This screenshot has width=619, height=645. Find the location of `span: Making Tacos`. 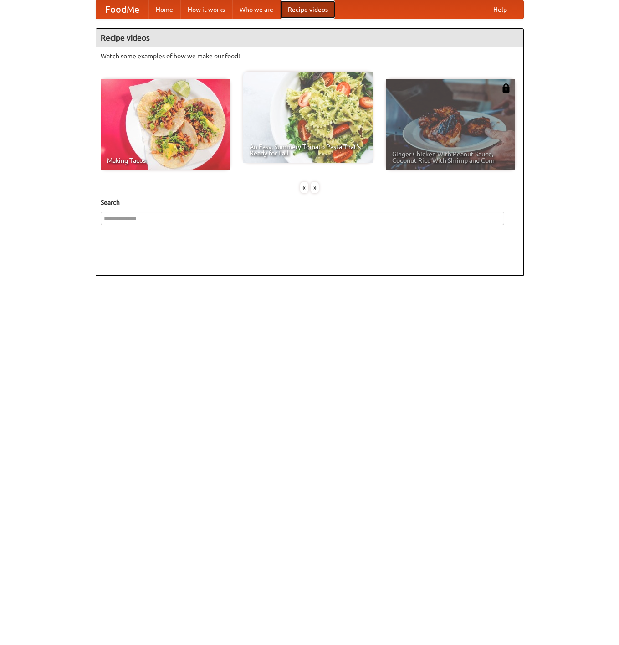

span: Making Tacos is located at coordinates (165, 160).